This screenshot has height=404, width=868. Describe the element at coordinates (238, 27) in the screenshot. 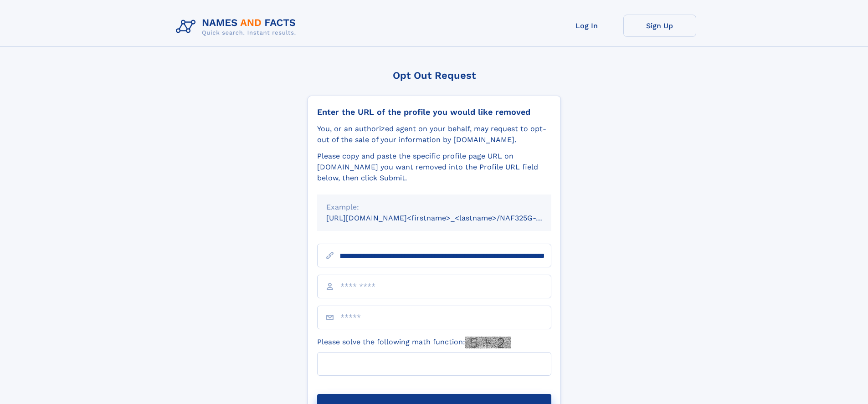

I see `img: Logo Names and Facts` at that location.